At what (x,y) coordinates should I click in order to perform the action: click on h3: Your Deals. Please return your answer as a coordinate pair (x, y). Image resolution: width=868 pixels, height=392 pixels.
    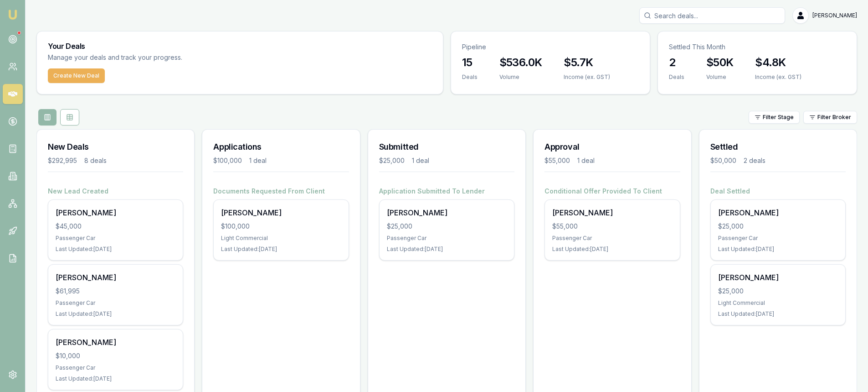
    Looking at the image, I should click on (239, 46).